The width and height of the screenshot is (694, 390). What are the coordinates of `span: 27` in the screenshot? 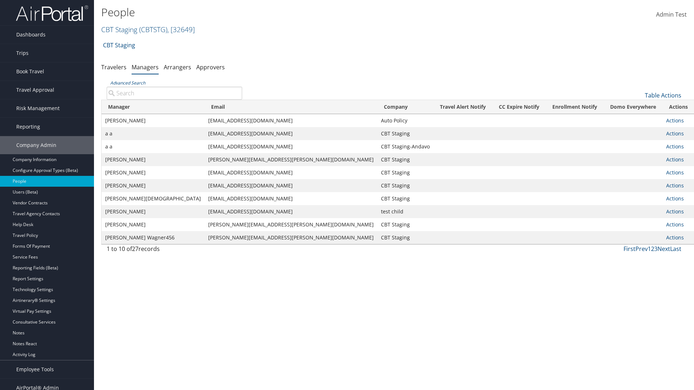 It's located at (135, 249).